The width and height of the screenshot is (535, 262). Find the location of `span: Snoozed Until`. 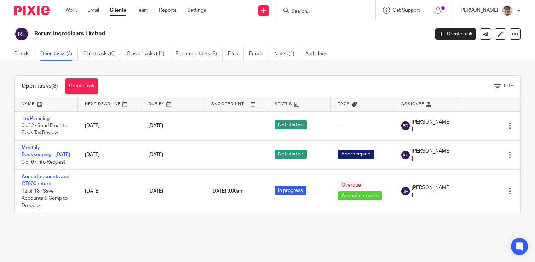

span: Snoozed Until is located at coordinates (230, 104).